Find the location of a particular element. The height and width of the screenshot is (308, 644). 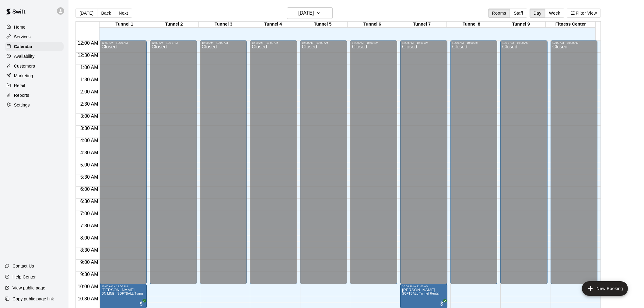

p: View public page is located at coordinates (29, 288).